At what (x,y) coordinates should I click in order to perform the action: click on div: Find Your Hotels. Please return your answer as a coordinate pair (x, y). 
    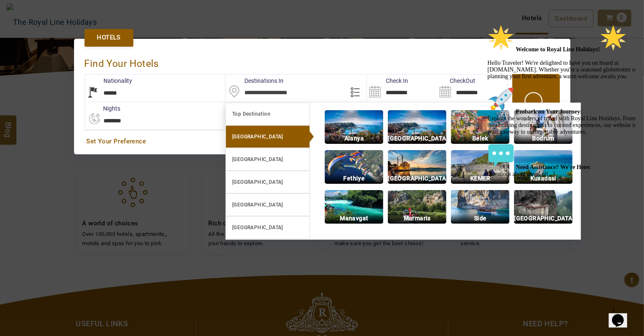
    Looking at the image, I should click on (322, 61).